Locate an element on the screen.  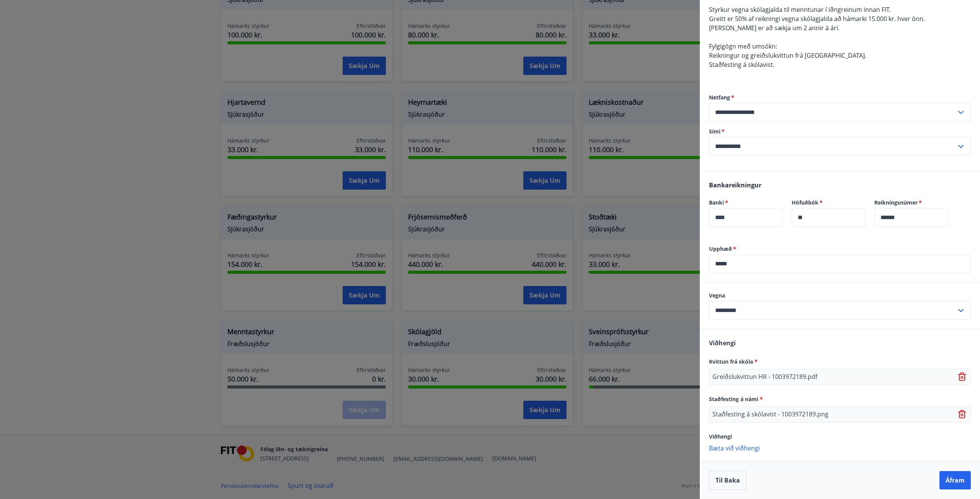
p: Staðfesting á skólavist - 1003972189.png is located at coordinates (770, 415).